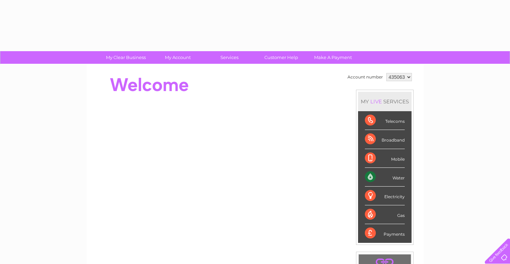 This screenshot has width=510, height=264. I want to click on div: Mobile, so click(385, 158).